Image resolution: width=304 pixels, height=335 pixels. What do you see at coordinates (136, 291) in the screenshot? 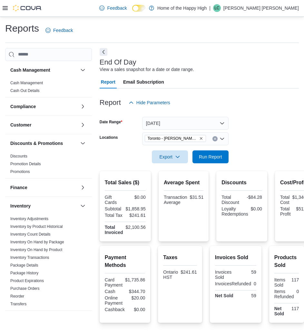
I see `div: $344.70` at bounding box center [136, 291].